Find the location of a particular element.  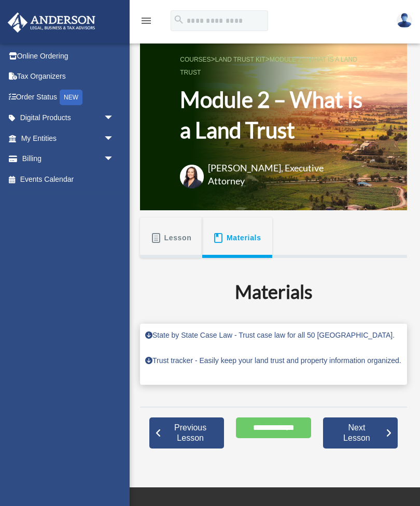

h2: Materials is located at coordinates (273, 292).